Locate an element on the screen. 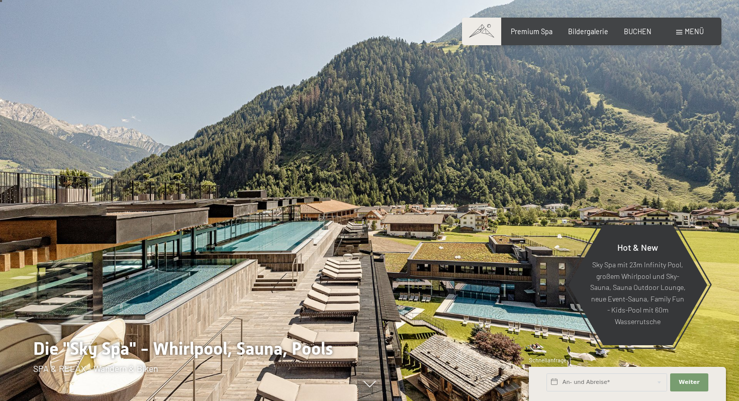 The width and height of the screenshot is (739, 401). span: Premium Spa is located at coordinates (531, 31).